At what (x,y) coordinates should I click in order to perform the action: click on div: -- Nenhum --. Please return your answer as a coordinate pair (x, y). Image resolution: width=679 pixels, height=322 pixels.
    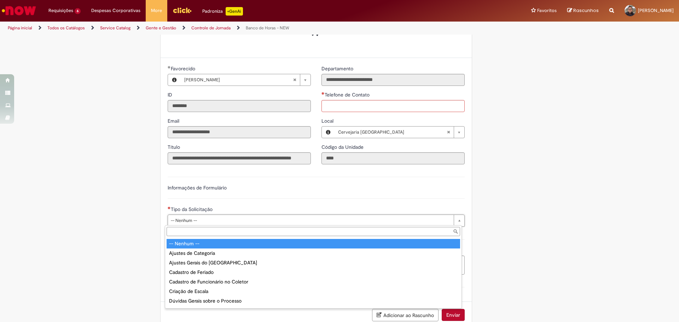
    Looking at the image, I should click on (313, 244).